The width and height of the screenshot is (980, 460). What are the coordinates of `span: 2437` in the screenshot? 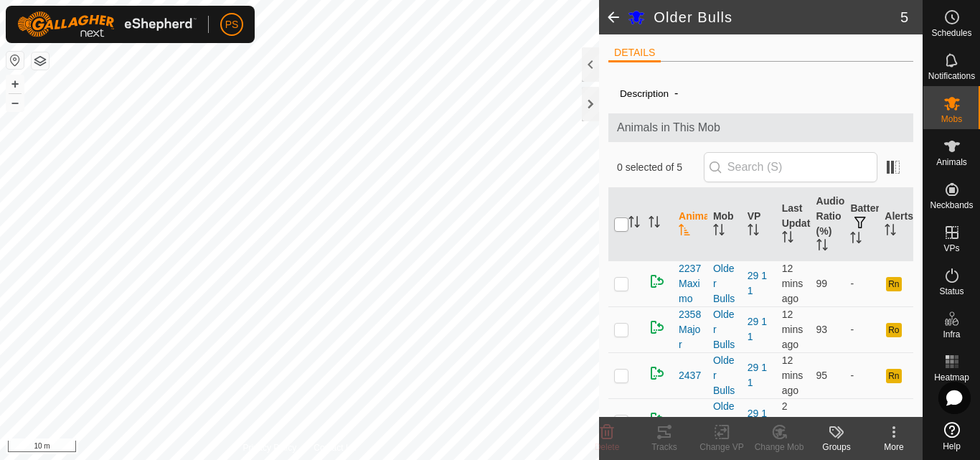 It's located at (690, 375).